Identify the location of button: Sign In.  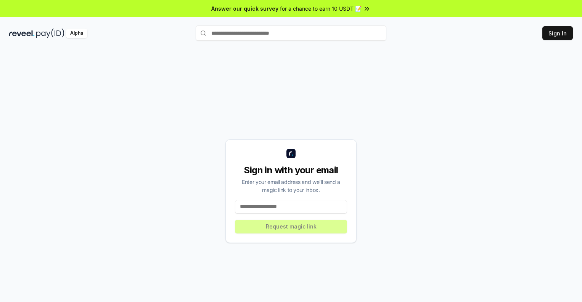
(558, 33).